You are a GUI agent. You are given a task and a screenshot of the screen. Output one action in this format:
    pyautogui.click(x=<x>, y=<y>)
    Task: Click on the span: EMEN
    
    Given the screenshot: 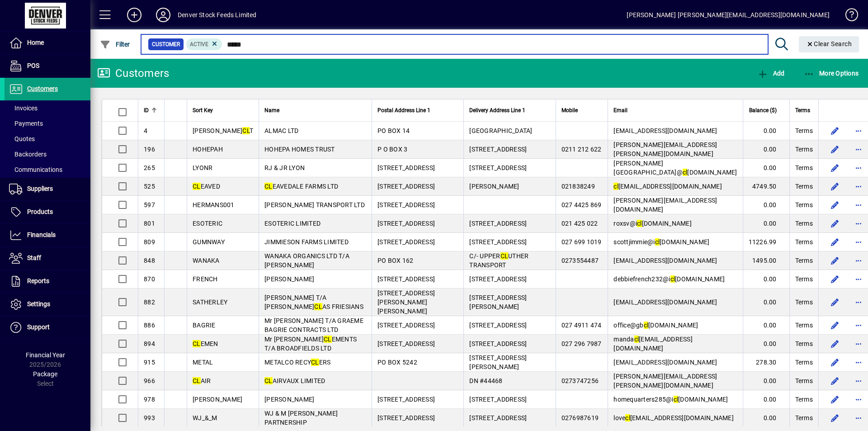 What is the action you would take?
    pyautogui.click(x=205, y=344)
    